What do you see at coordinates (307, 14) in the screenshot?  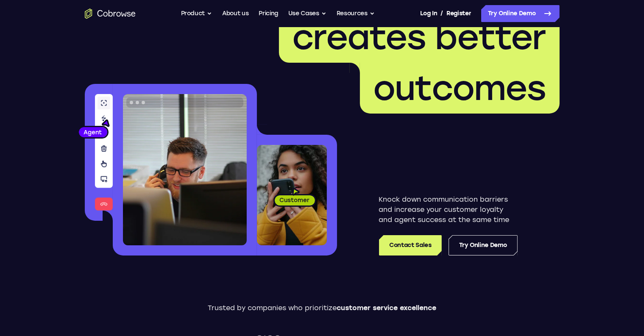 I see `button: Use Cases` at bounding box center [307, 14].